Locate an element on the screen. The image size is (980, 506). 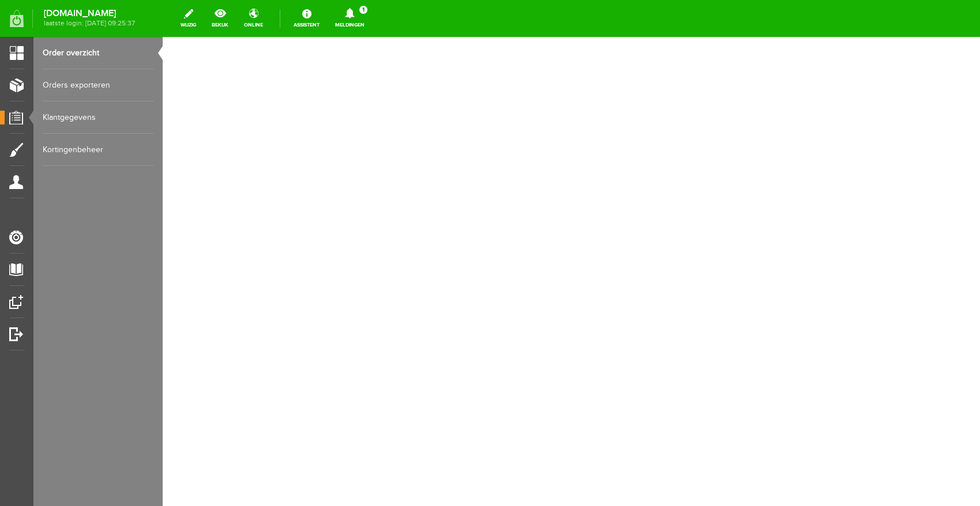
span: 1 is located at coordinates (363, 10).